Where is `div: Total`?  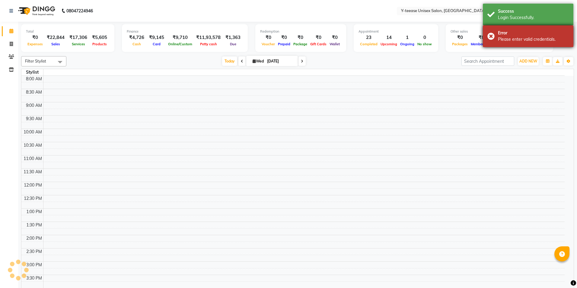
div: Total is located at coordinates (68, 31).